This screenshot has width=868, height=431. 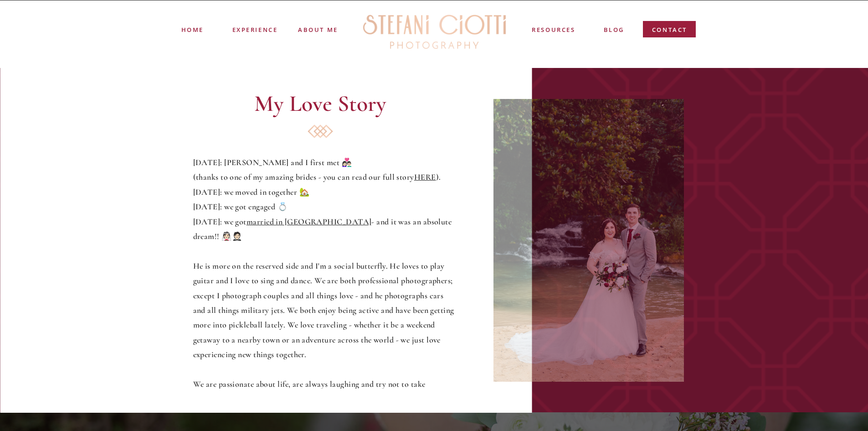 I want to click on a: HERE, so click(x=425, y=177).